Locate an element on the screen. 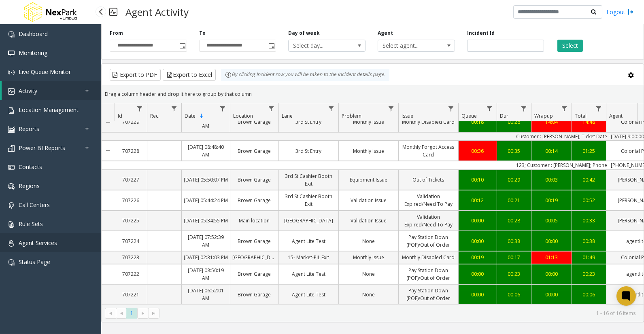 The width and height of the screenshot is (644, 334). a: 00:10 is located at coordinates (478, 180).